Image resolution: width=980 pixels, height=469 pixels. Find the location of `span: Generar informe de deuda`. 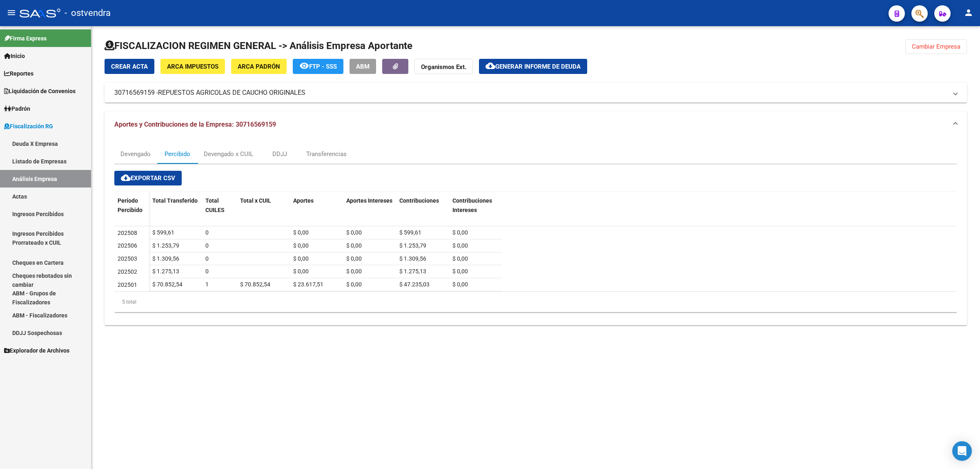

span: Generar informe de deuda is located at coordinates (538, 66).